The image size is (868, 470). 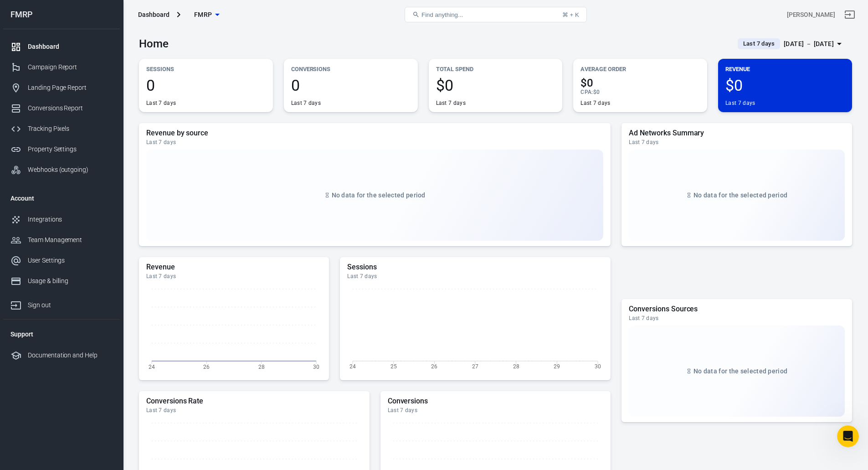 I want to click on span: Last 7 days, so click(x=759, y=44).